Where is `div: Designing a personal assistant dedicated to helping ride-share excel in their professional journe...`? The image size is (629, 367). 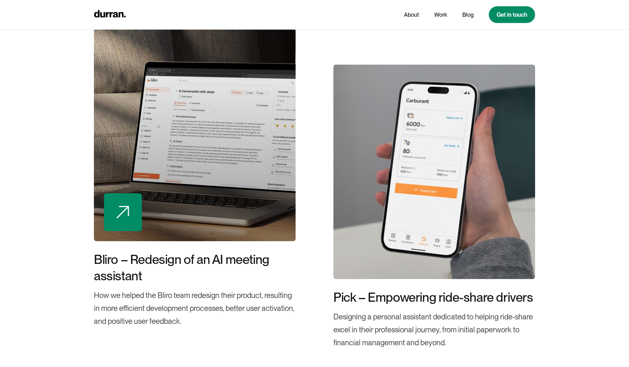 div: Designing a personal assistant dedicated to helping ride-share excel in their professional journe... is located at coordinates (434, 330).